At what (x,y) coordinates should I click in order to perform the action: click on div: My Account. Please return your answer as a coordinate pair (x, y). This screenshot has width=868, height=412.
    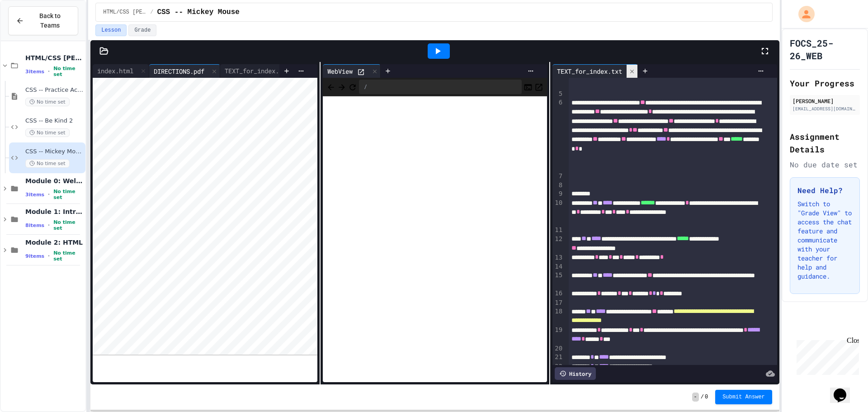
    Looking at the image, I should click on (803, 14).